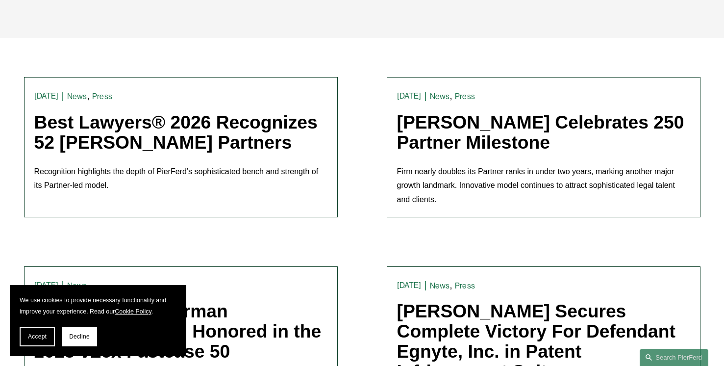 The height and width of the screenshot is (366, 724). Describe the element at coordinates (133, 311) in the screenshot. I see `a: Cookie Policy` at that location.